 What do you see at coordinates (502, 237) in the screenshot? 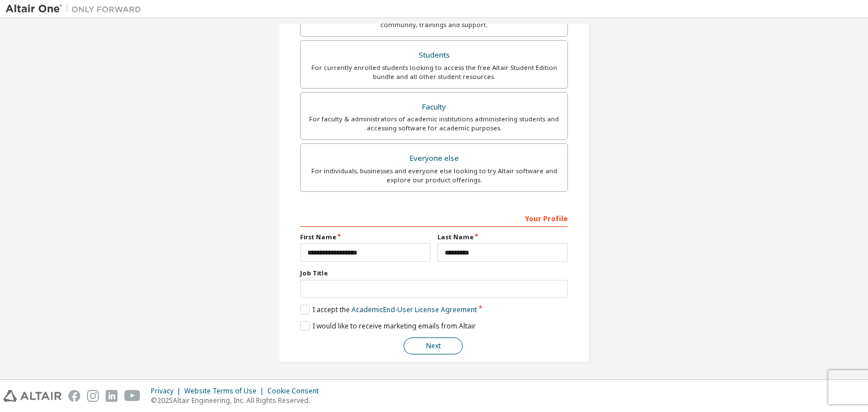
I see `label: Last Name` at bounding box center [502, 237].